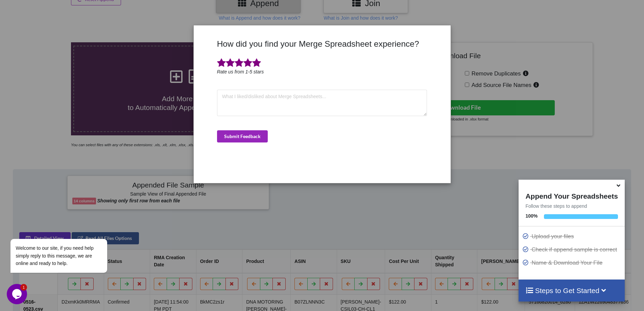 The height and width of the screenshot is (311, 644). I want to click on div: Welcome to our site, if you need help simply reply to this message, we are online and ready to help., so click(61, 78).